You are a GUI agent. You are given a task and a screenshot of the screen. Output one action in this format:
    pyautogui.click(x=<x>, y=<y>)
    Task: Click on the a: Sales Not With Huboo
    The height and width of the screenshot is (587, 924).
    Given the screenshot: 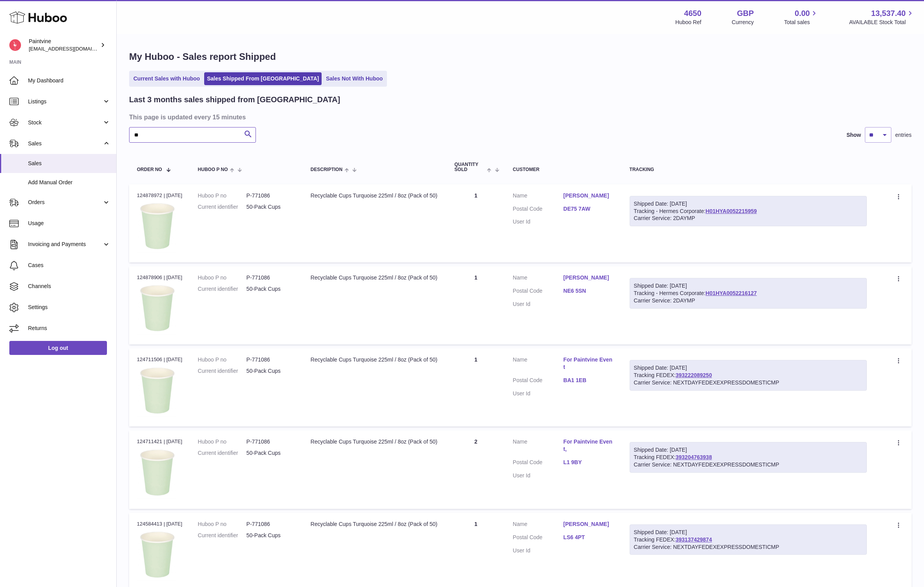 What is the action you would take?
    pyautogui.click(x=354, y=79)
    